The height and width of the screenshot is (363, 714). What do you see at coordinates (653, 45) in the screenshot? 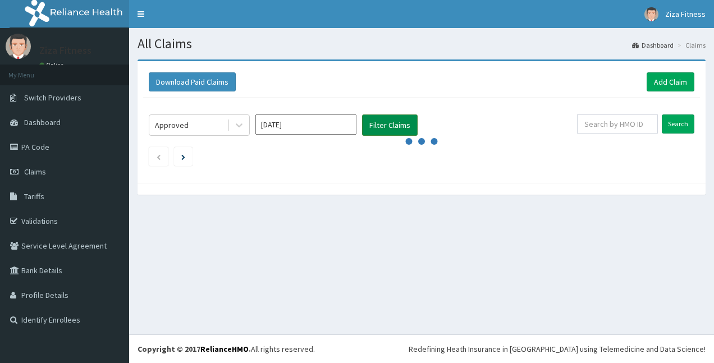
I see `a: Dashboard` at bounding box center [653, 45].